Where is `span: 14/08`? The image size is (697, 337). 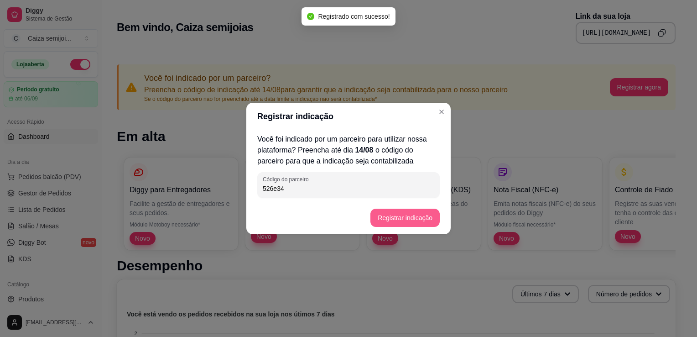 span: 14/08 is located at coordinates (365, 150).